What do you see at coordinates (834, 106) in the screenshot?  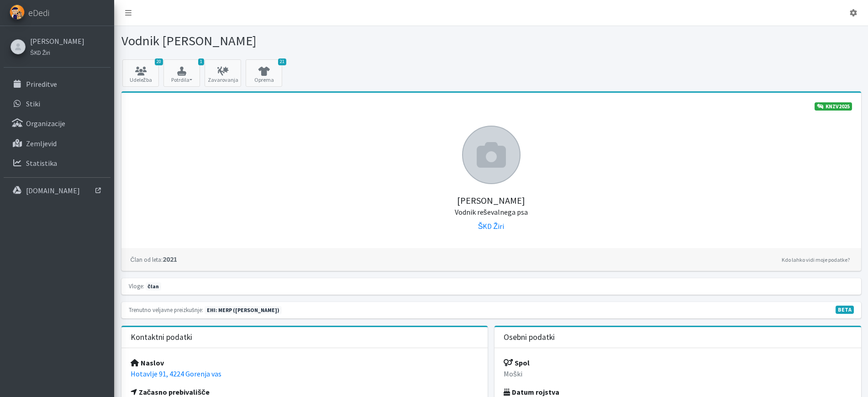 I see `a: KNZV2025` at bounding box center [834, 106].